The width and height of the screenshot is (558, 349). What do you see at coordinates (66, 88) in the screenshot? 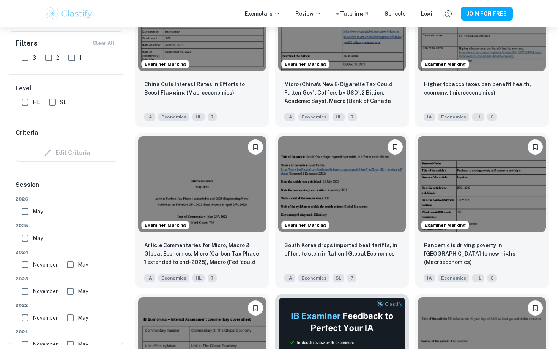
I see `h6: Level` at bounding box center [66, 88].